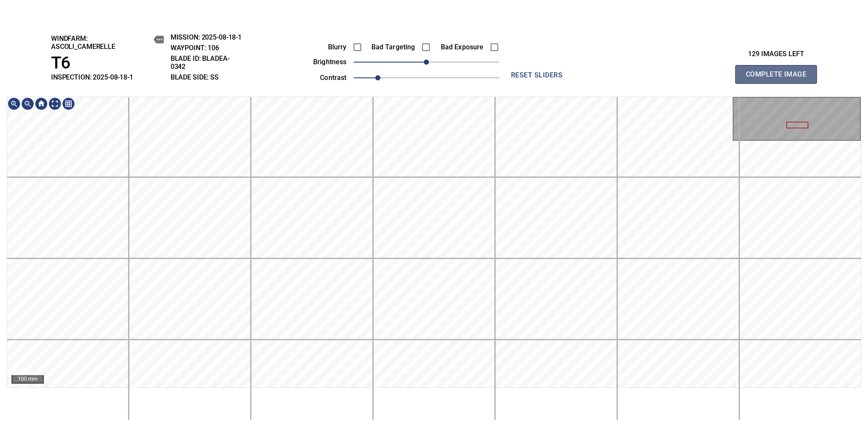 Image resolution: width=868 pixels, height=427 pixels. Describe the element at coordinates (55, 103) in the screenshot. I see `div: Toggle full page` at that location.